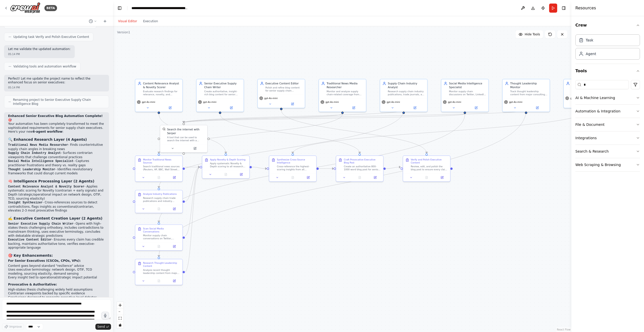 The width and height of the screenshot is (644, 332). Describe the element at coordinates (159, 238) in the screenshot. I see `div: Scan Social Media ConversationsMonitor supply chain conversations on Twitter, LinkedIn, Reddit, a...` at that location.